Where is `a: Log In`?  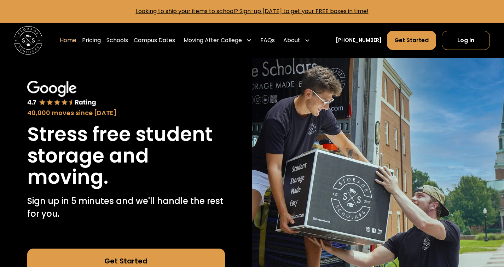 a: Log In is located at coordinates (466, 40).